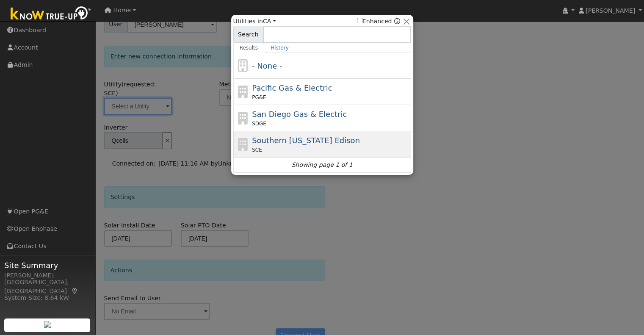 The image size is (644, 335). I want to click on img: retrieve, so click(47, 324).